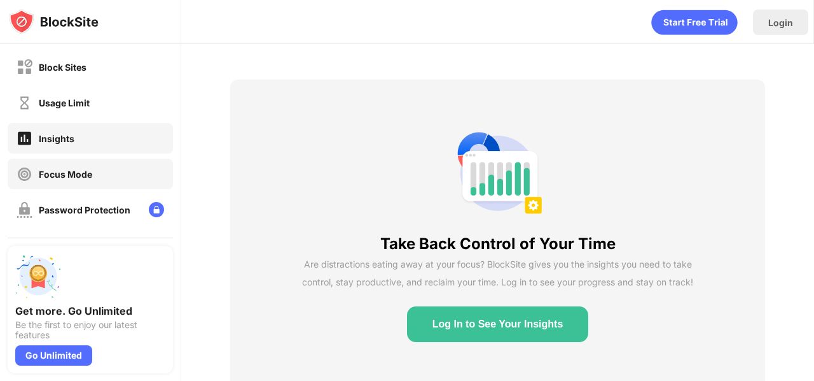 The image size is (814, 381). I want to click on div: animation, so click(695, 22).